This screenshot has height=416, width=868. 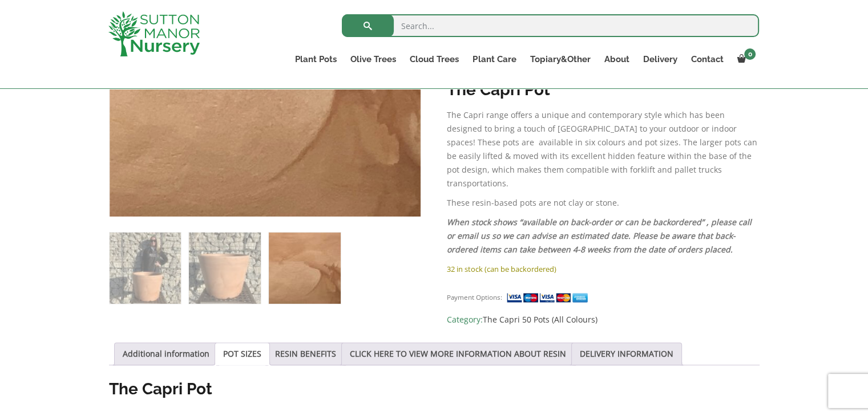 What do you see at coordinates (474, 297) in the screenshot?
I see `small: Payment Options:` at bounding box center [474, 297].